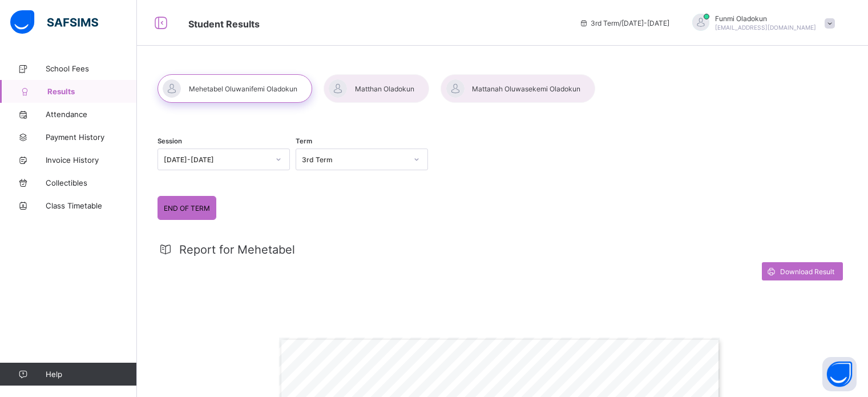 This screenshot has width=868, height=397. What do you see at coordinates (169, 141) in the screenshot?
I see `span: Session` at bounding box center [169, 141].